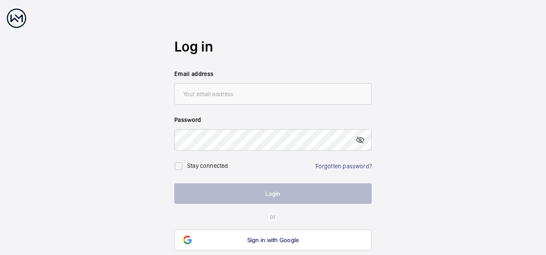 The height and width of the screenshot is (255, 546). What do you see at coordinates (273, 74) in the screenshot?
I see `label: Email address` at bounding box center [273, 74].